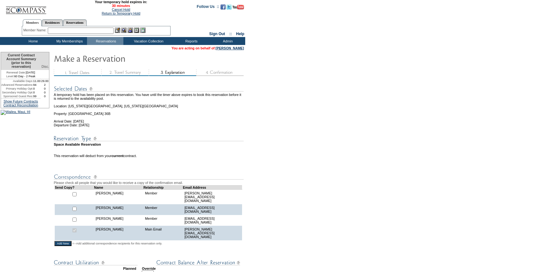  I want to click on img: Reservation Dates, so click(149, 89).